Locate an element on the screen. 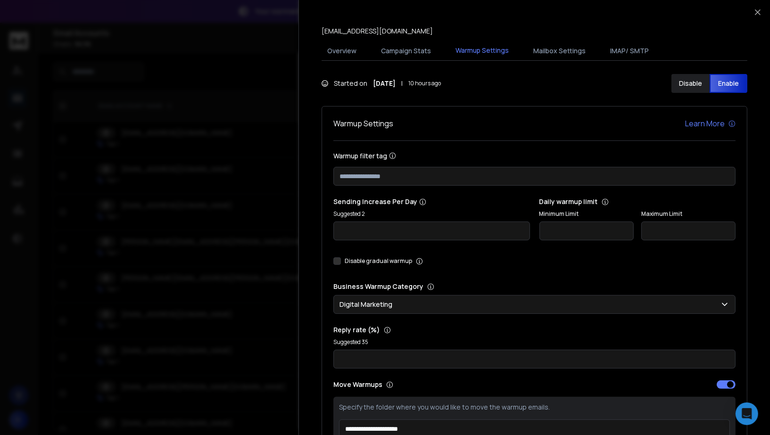 The height and width of the screenshot is (435, 770). button: Disable is located at coordinates (690, 83).